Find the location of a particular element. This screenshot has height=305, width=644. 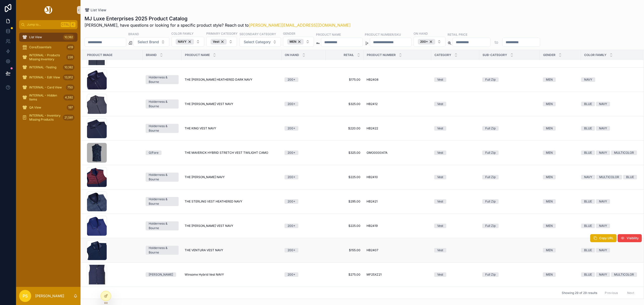

span: Select Category is located at coordinates (257, 42).